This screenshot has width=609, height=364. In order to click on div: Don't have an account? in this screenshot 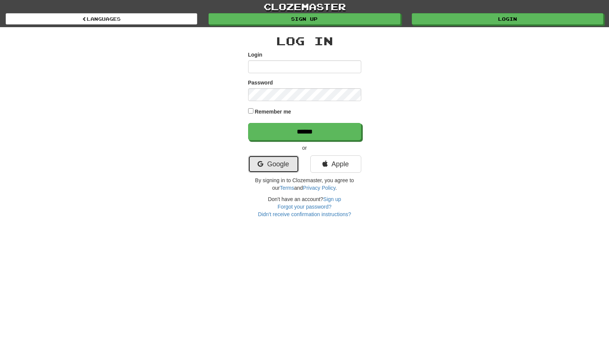, I will do `click(305, 206)`.